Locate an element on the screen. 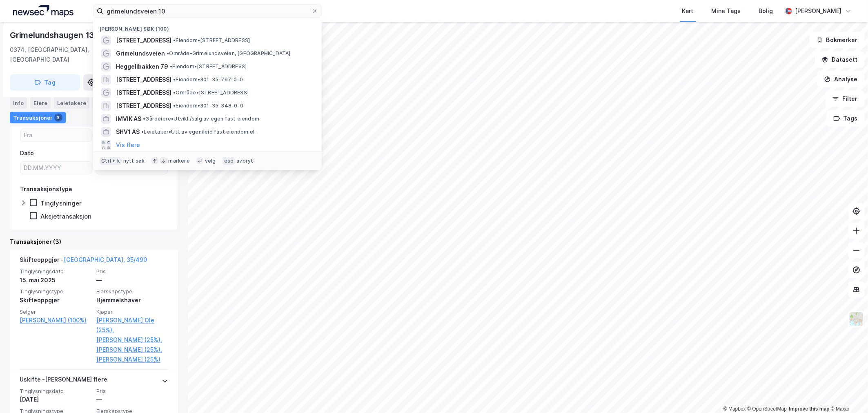 The width and height of the screenshot is (868, 413). span: Heggelibakken 79 is located at coordinates (142, 66).